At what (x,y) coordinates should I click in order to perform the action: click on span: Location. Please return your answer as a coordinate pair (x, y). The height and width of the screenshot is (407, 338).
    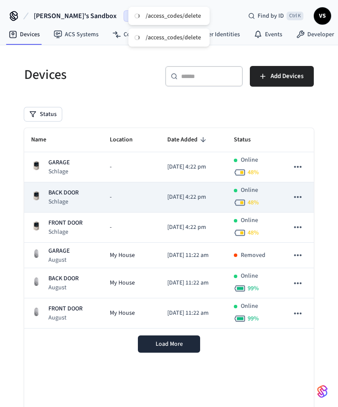
    Looking at the image, I should click on (126, 140).